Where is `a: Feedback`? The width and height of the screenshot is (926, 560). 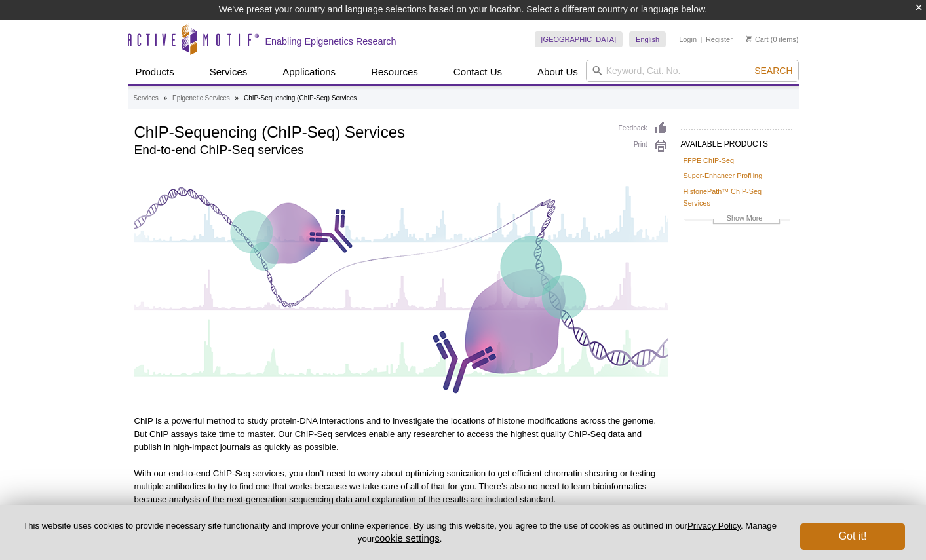
a: Feedback is located at coordinates (643, 128).